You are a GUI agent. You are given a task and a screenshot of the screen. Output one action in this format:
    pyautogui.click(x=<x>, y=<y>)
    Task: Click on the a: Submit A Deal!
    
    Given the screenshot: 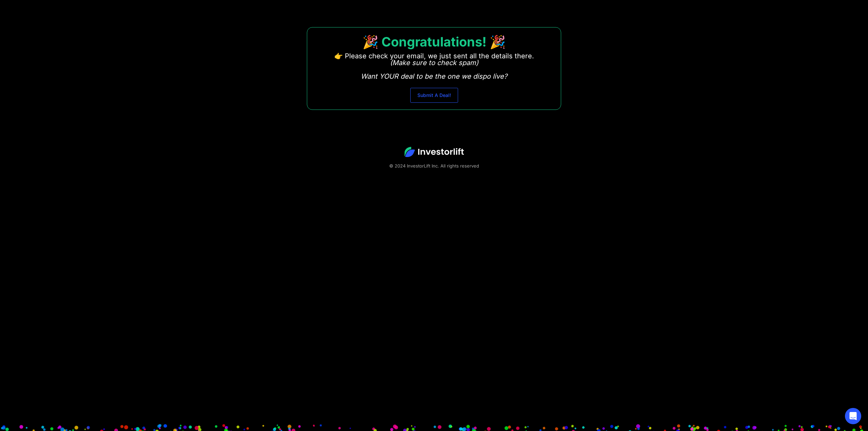 What is the action you would take?
    pyautogui.click(x=434, y=95)
    